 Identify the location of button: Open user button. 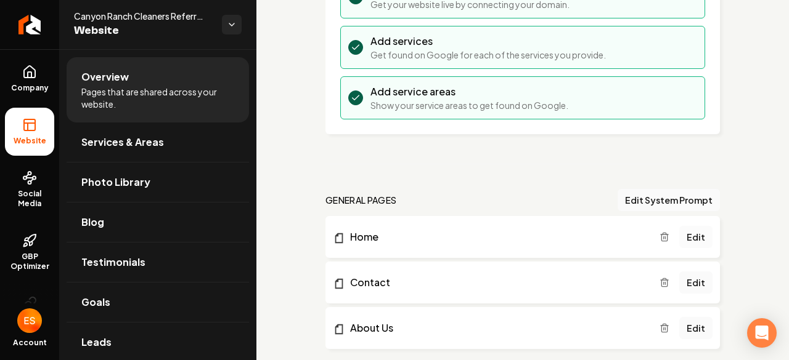
(30, 321).